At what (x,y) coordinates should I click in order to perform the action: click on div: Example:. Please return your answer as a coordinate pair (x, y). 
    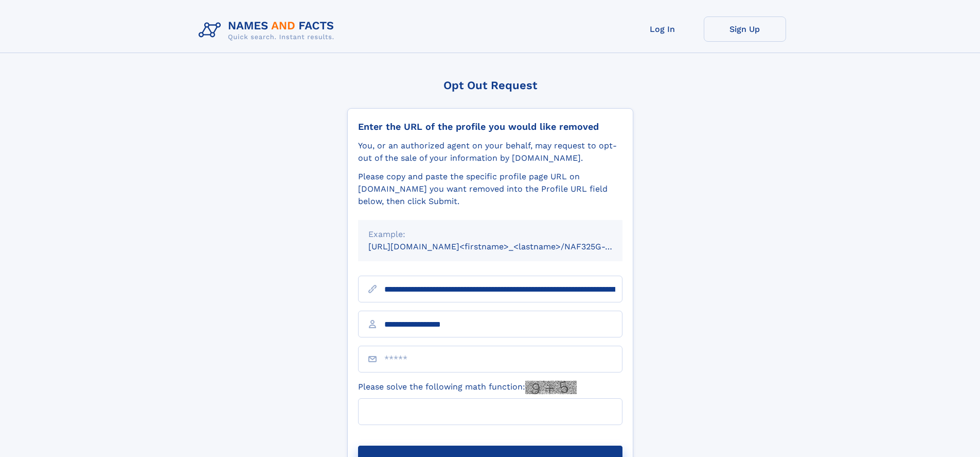
    Looking at the image, I should click on (490, 234).